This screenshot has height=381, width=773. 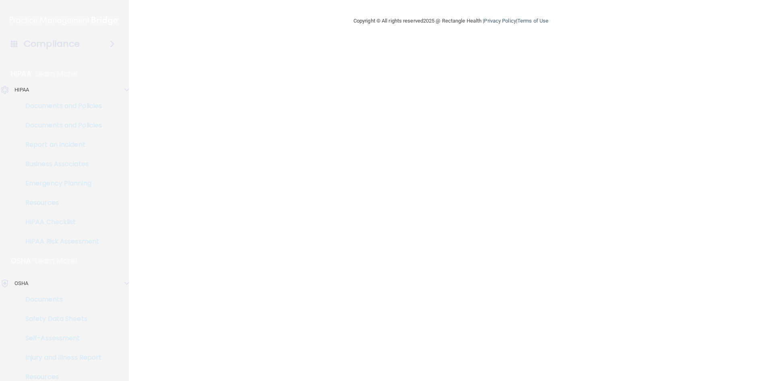 I want to click on img: PMB logo, so click(x=64, y=21).